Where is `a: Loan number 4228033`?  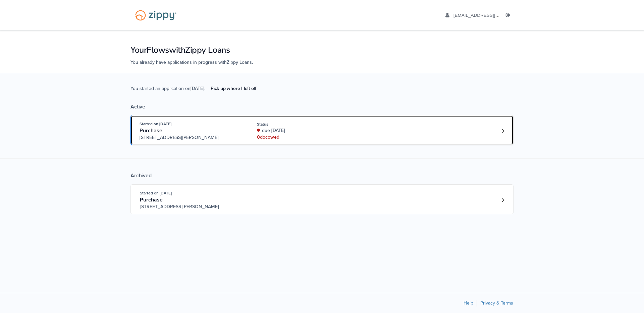
a: Loan number 4228033 is located at coordinates (503, 131).